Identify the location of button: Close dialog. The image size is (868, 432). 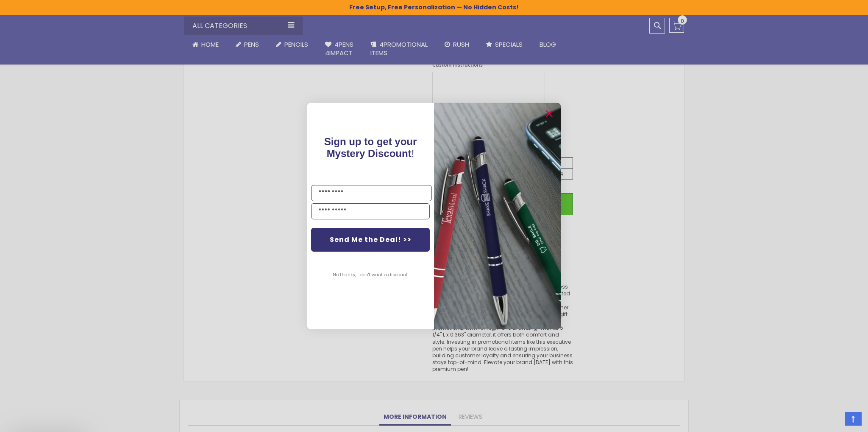
(549, 114).